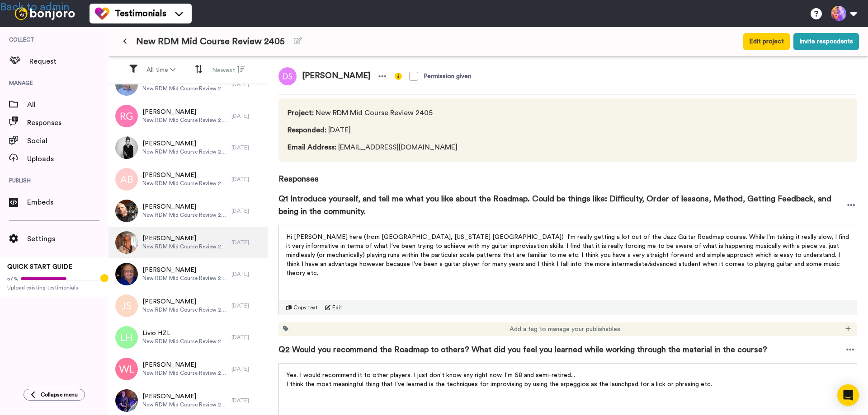 Image resolution: width=868 pixels, height=415 pixels. What do you see at coordinates (826, 42) in the screenshot?
I see `button: Invite respondents` at bounding box center [826, 42].